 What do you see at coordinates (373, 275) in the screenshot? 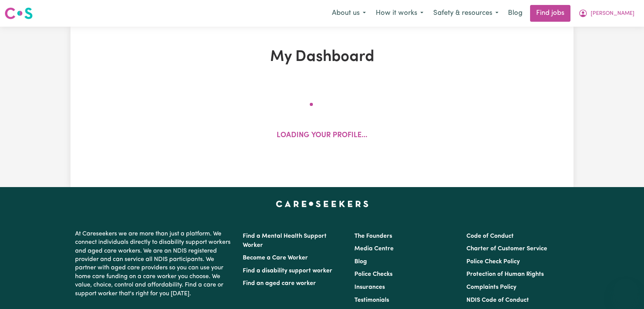
I see `a: Police Checks` at bounding box center [373, 275].